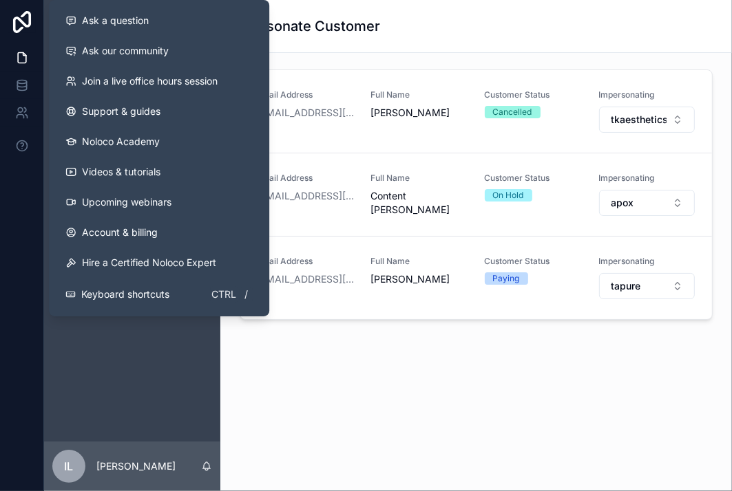  What do you see at coordinates (512, 112) in the screenshot?
I see `div: Cancelled` at bounding box center [512, 112].